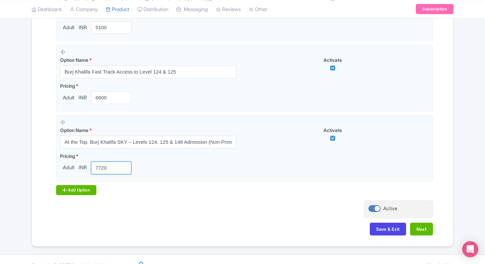 The height and width of the screenshot is (264, 485). Describe the element at coordinates (422, 229) in the screenshot. I see `button: Next` at that location.